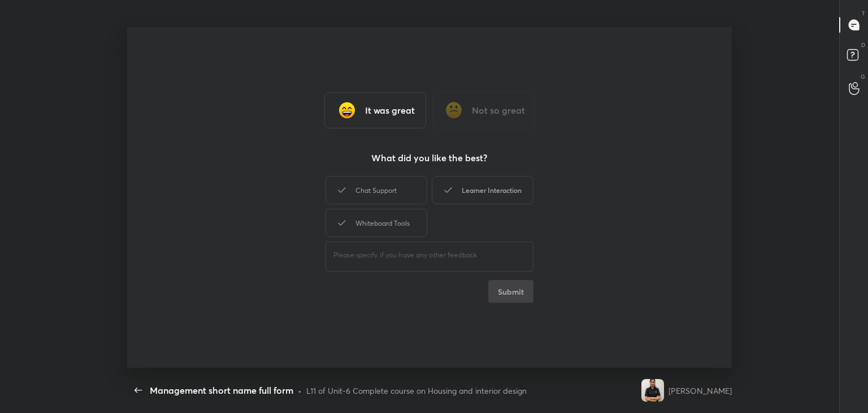 This screenshot has width=868, height=413. I want to click on div: Learner Interaction, so click(483, 190).